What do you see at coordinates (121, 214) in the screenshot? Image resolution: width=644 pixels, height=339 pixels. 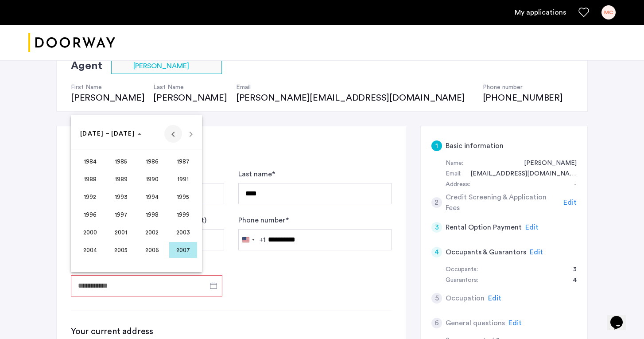 I see `span: 1997` at bounding box center [121, 214].